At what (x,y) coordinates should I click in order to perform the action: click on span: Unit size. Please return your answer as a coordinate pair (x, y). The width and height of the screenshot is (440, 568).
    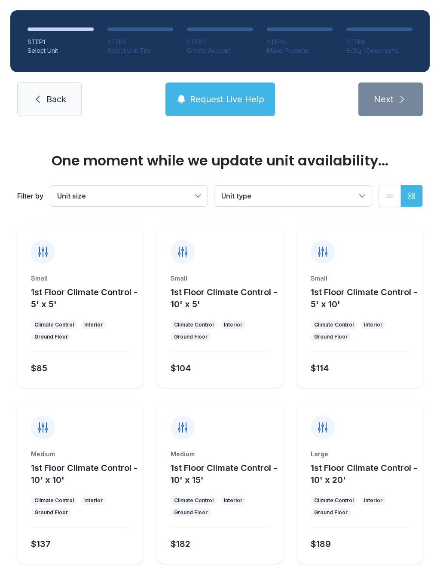
    Looking at the image, I should click on (71, 196).